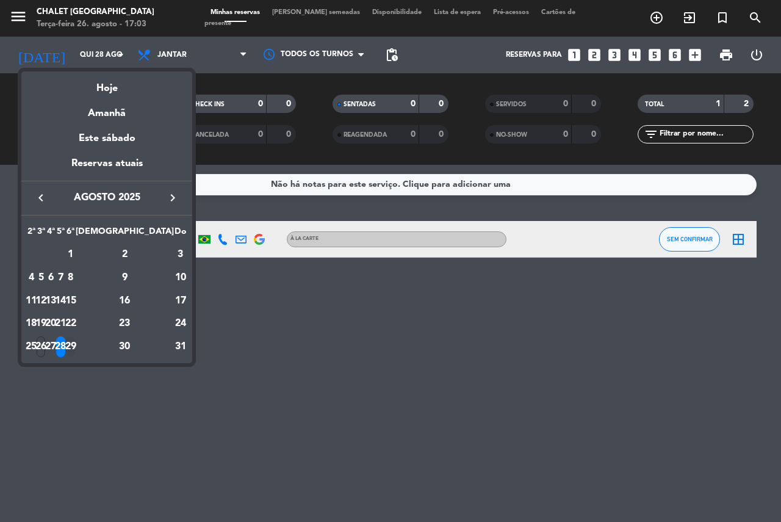 Image resolution: width=781 pixels, height=522 pixels. Describe the element at coordinates (41, 278) in the screenshot. I see `div: 5` at that location.